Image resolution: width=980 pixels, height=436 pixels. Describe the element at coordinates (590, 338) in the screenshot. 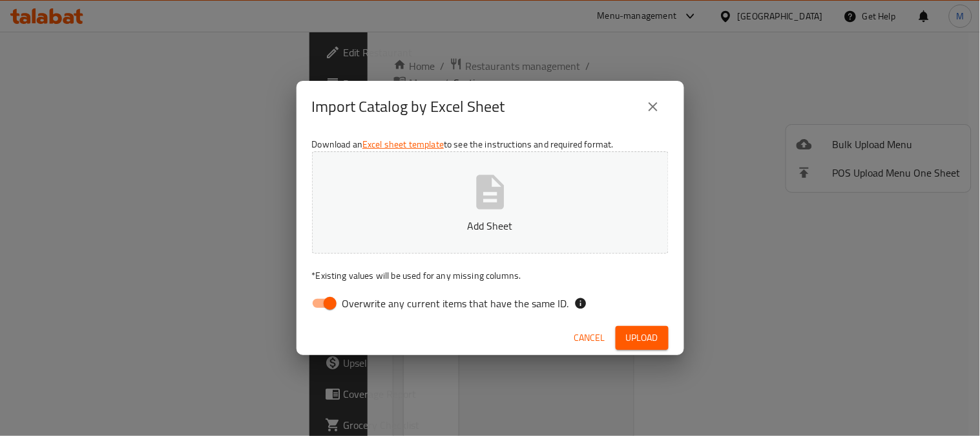

I see `span: Cancel` at that location.